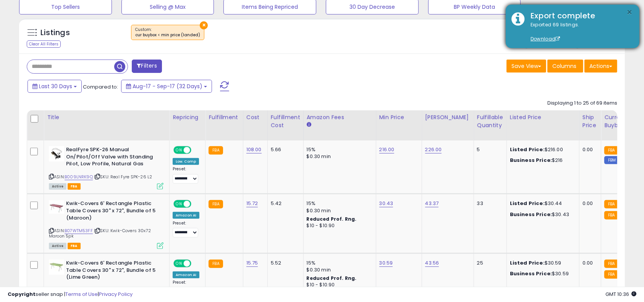 The height and width of the screenshot is (302, 644). What do you see at coordinates (386, 263) in the screenshot?
I see `a: 30.59` at bounding box center [386, 263].